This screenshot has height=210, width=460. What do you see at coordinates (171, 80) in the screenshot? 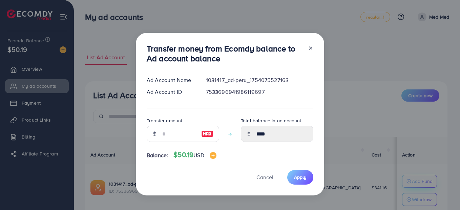
I see `div: Ad Account Name` at bounding box center [171, 80].